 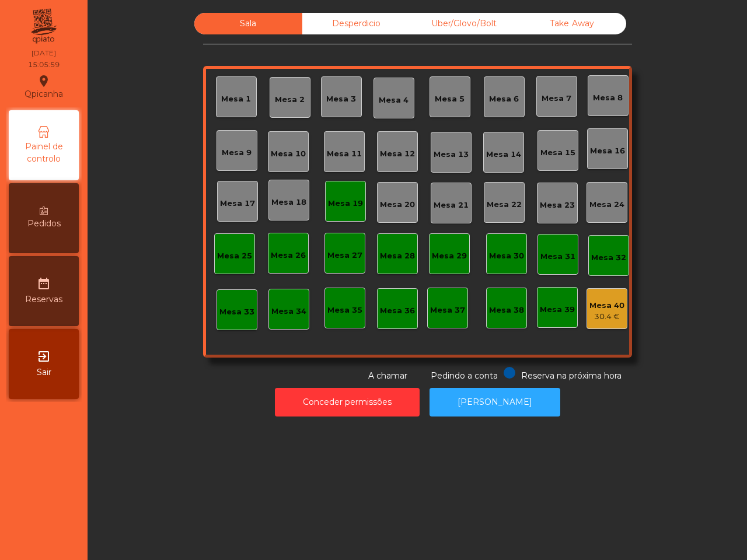 I want to click on div: Mesa 4, so click(x=393, y=100).